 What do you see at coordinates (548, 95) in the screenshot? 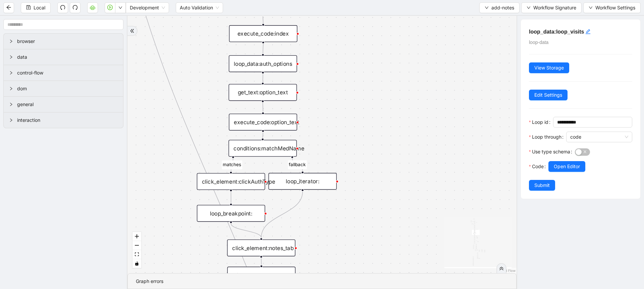
I see `button: Edit Settings` at bounding box center [548, 95].